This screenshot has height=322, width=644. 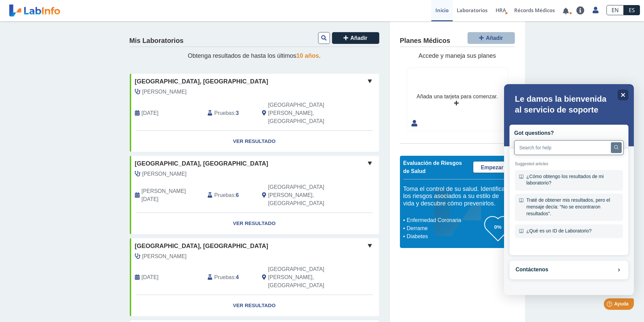 What do you see at coordinates (254, 56) in the screenshot?
I see `span: Obtenga resultados de hasta los últimos .` at bounding box center [254, 56].